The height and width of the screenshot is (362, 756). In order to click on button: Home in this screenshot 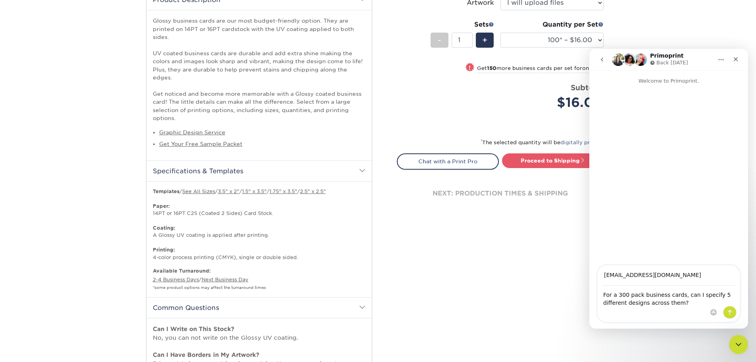, I will do `click(132, 11)`.